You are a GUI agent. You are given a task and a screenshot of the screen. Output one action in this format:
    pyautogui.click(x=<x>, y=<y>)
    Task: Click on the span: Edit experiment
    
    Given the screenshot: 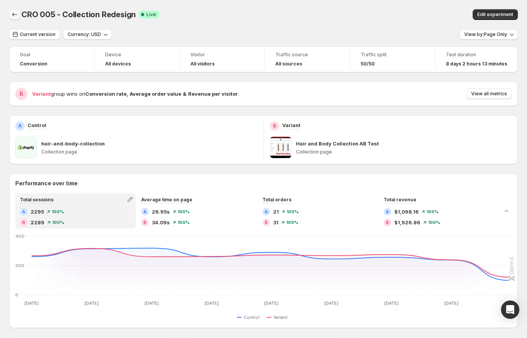 What is the action you would take?
    pyautogui.click(x=495, y=15)
    